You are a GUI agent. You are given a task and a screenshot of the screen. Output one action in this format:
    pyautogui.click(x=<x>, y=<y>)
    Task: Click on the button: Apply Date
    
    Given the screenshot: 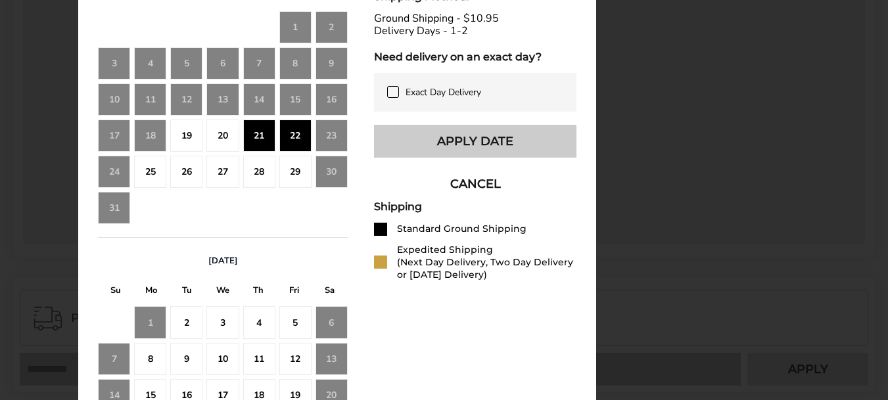 What is the action you would take?
    pyautogui.click(x=475, y=141)
    